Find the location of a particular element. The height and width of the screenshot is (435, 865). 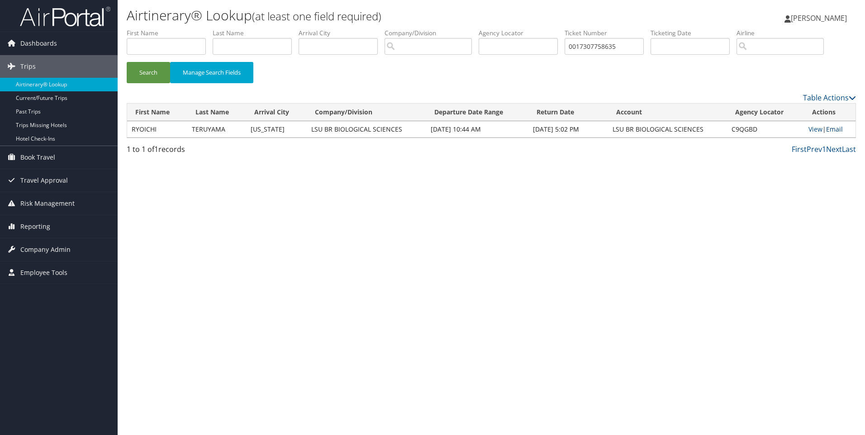

label: Company/Division is located at coordinates (432, 33).